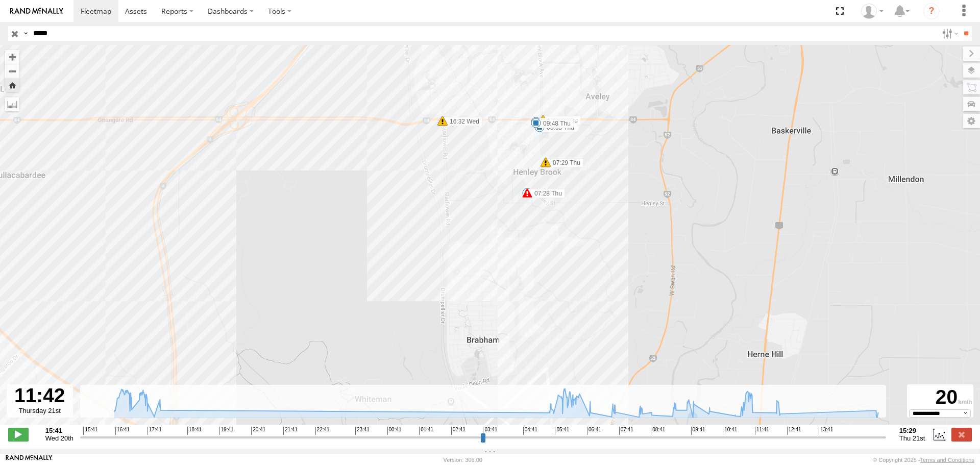 This screenshot has width=980, height=465. I want to click on span: 23:41, so click(363, 430).